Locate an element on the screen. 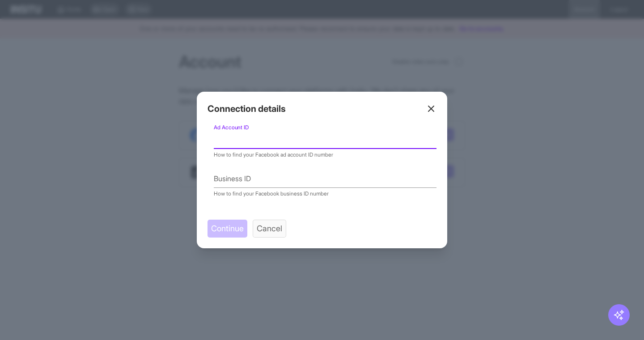 The height and width of the screenshot is (340, 644). button: Continue is located at coordinates (227, 229).